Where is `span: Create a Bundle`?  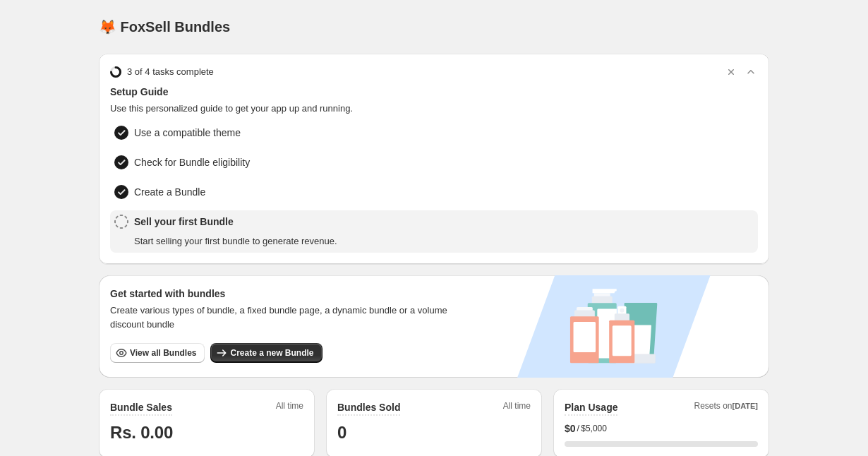
span: Create a Bundle is located at coordinates (170, 192).